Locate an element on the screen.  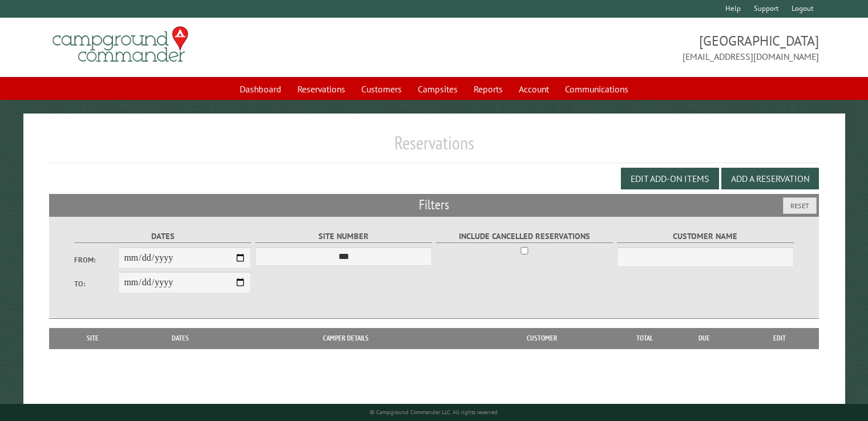
a: Customers is located at coordinates (381, 89).